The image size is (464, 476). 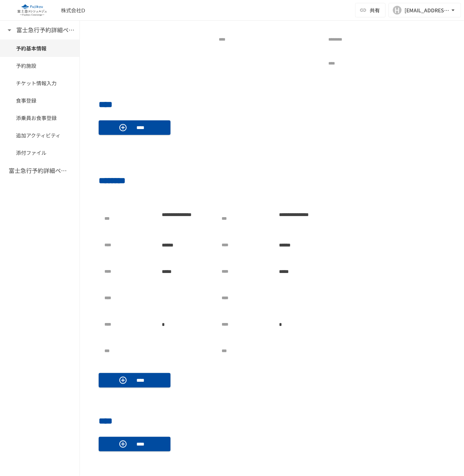 What do you see at coordinates (39, 153) in the screenshot?
I see `span: 添付ファイル` at bounding box center [39, 153].